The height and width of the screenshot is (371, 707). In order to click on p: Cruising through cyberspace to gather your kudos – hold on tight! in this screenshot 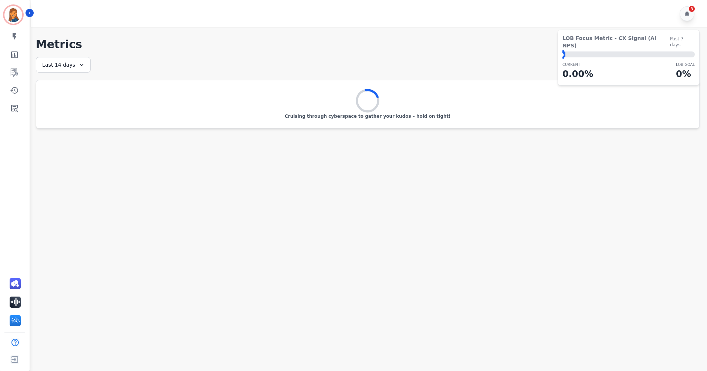, I will do `click(368, 116)`.